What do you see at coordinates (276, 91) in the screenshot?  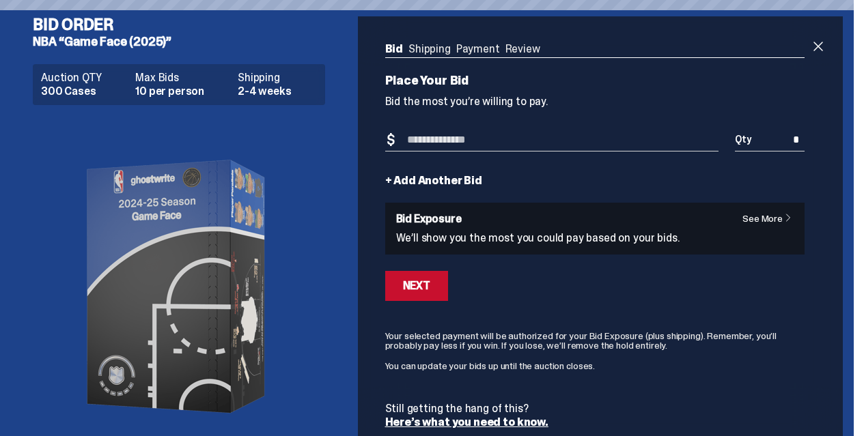 I see `dd: 2-4 weeks` at bounding box center [276, 91].